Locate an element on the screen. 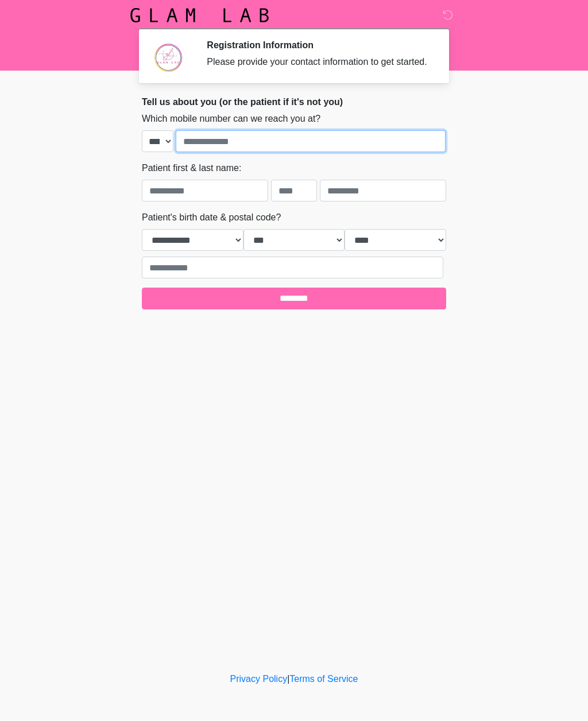  label: Patient first & last name: is located at coordinates (192, 169).